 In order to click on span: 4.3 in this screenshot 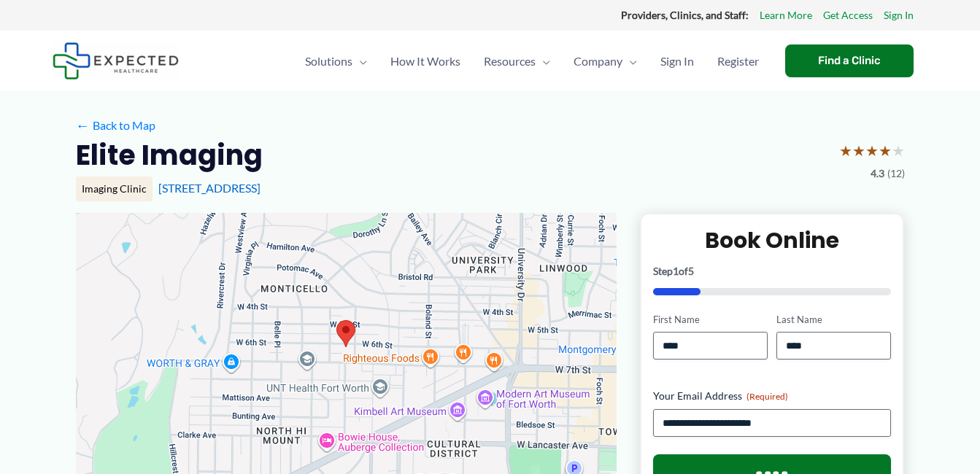, I will do `click(877, 173)`.